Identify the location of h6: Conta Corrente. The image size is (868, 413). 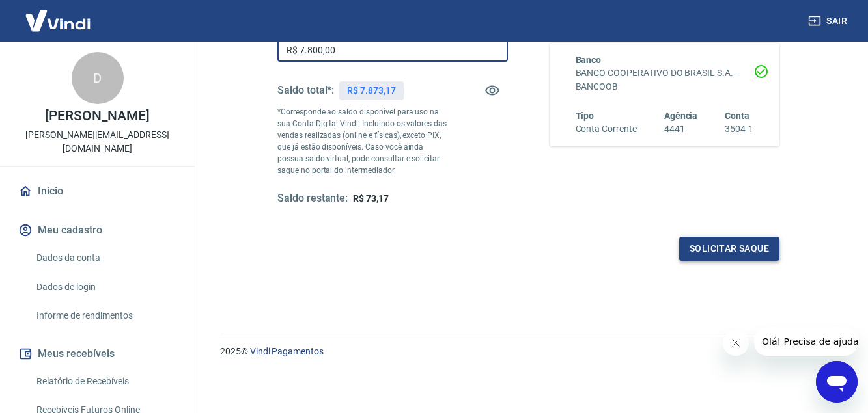
(607, 129).